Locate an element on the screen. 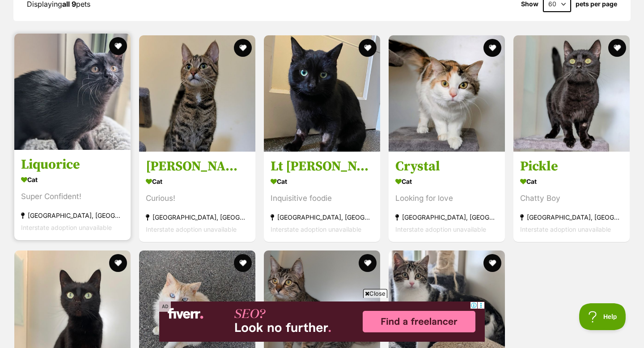 The image size is (644, 348). img: Lt Dan is located at coordinates (322, 93).